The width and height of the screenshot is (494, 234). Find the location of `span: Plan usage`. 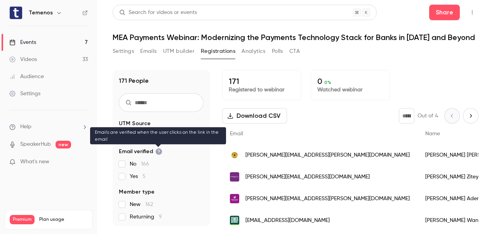

span: Plan usage is located at coordinates (63, 219).